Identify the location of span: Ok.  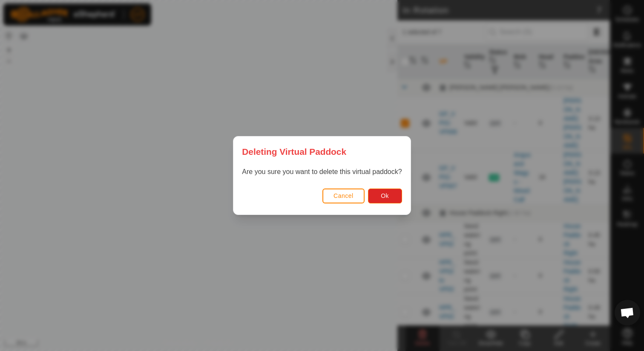
(385, 196).